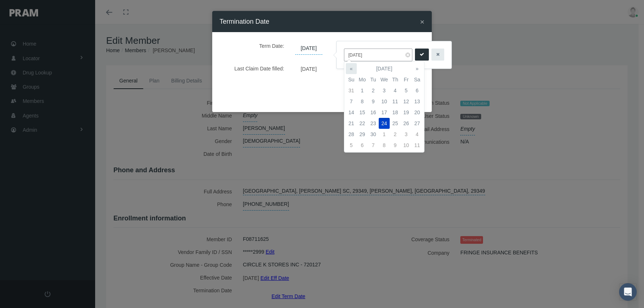  Describe the element at coordinates (373, 124) in the screenshot. I see `td: 23` at that location.